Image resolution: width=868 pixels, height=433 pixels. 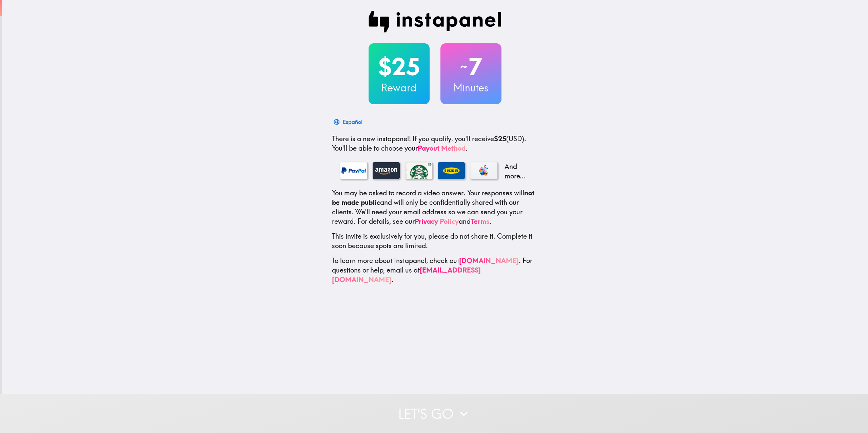 I want to click on b: $25, so click(x=500, y=138).